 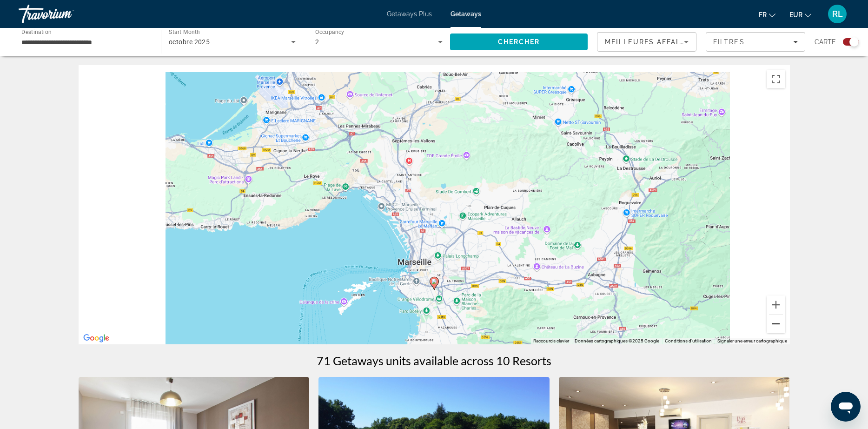 I want to click on a: Getaways, so click(x=466, y=14).